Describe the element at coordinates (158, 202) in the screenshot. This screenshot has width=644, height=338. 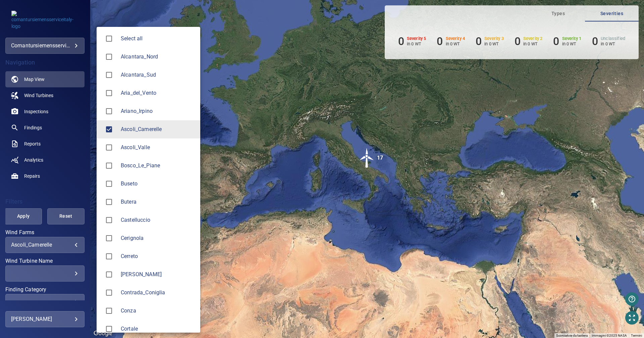
I see `div: Wind Farms Butera` at that location.